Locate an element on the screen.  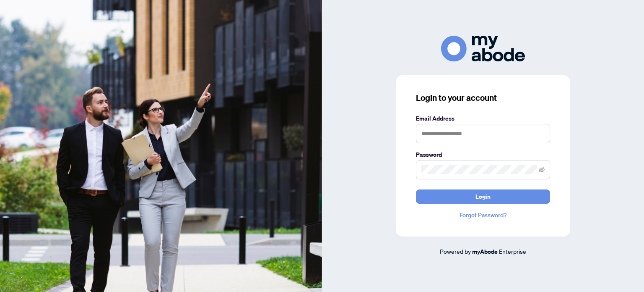
img: ma-logo is located at coordinates (483, 49).